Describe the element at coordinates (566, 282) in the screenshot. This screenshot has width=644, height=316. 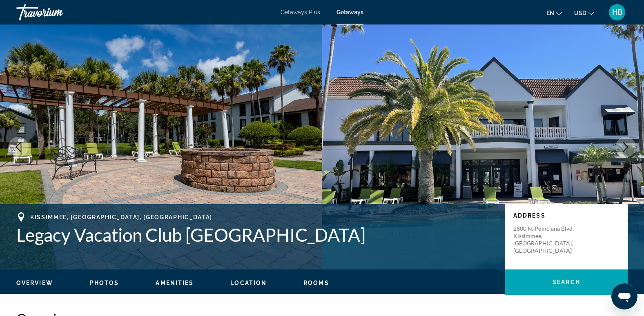
I see `span: Search` at that location.